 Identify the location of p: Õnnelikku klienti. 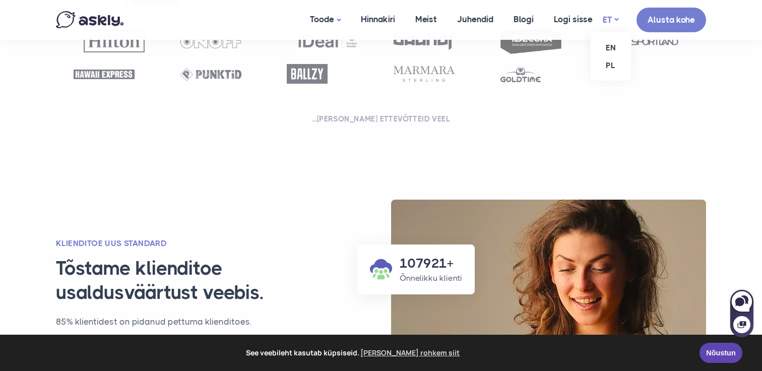
(431, 278).